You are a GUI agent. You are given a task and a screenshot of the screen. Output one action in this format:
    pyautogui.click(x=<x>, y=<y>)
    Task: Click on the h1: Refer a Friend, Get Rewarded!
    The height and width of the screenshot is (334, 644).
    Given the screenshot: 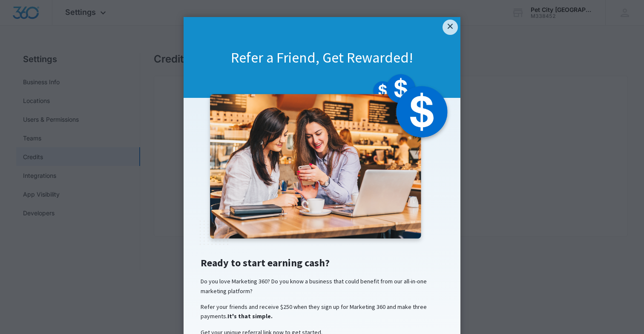 What is the action you would take?
    pyautogui.click(x=322, y=57)
    